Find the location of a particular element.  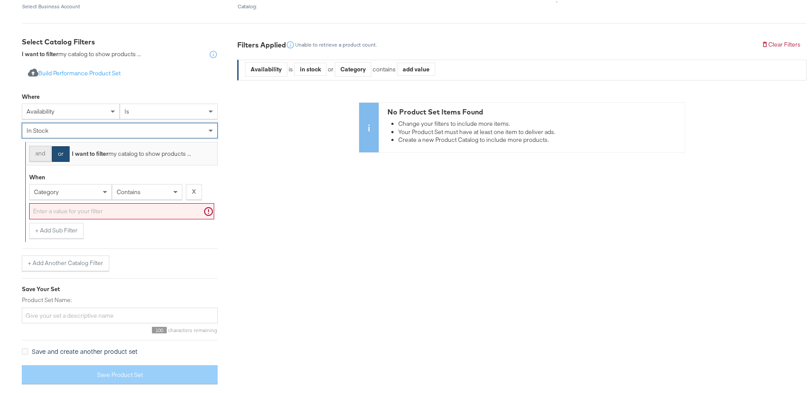

label: Product Set Name: is located at coordinates (120, 298).